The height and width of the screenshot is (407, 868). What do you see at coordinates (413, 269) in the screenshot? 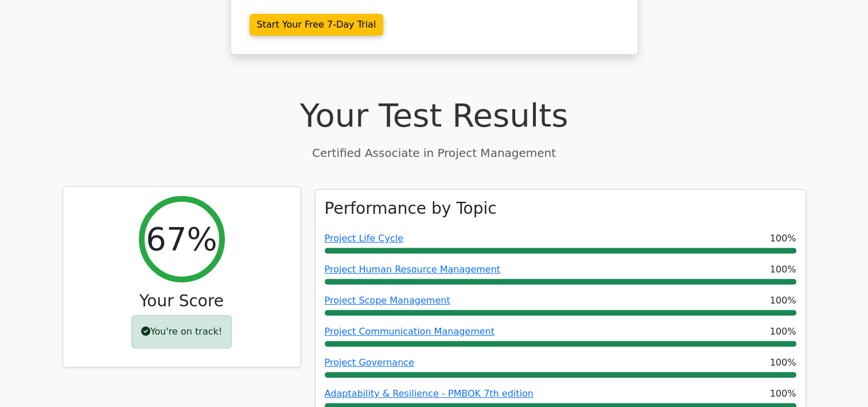
I see `a: Project Human Resource Management` at bounding box center [413, 269].